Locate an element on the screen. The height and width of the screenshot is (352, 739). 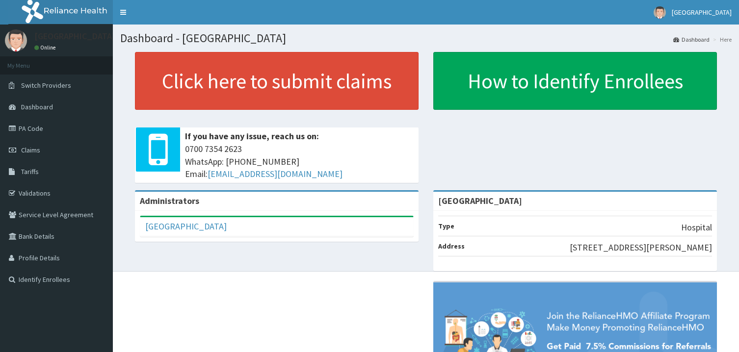
a: Click here to submit claims is located at coordinates (277, 81).